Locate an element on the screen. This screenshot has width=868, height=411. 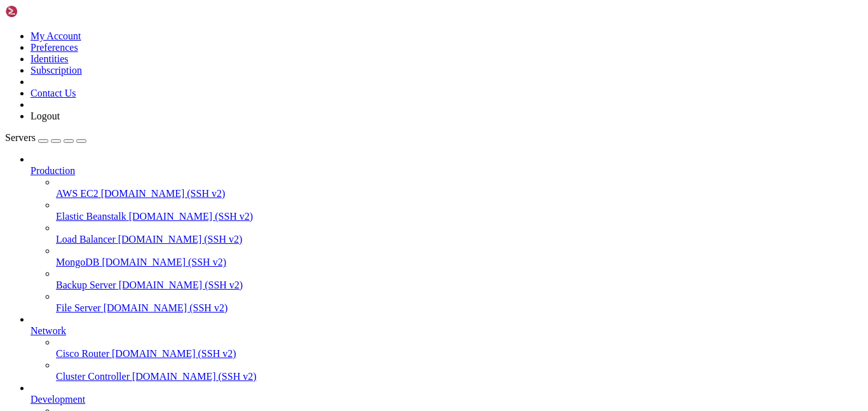
a: Contact Us is located at coordinates (53, 93).